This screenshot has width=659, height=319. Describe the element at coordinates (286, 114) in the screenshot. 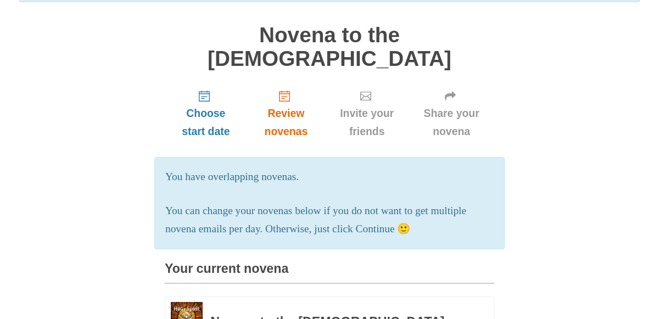

I see `a: Review novenas` at that location.